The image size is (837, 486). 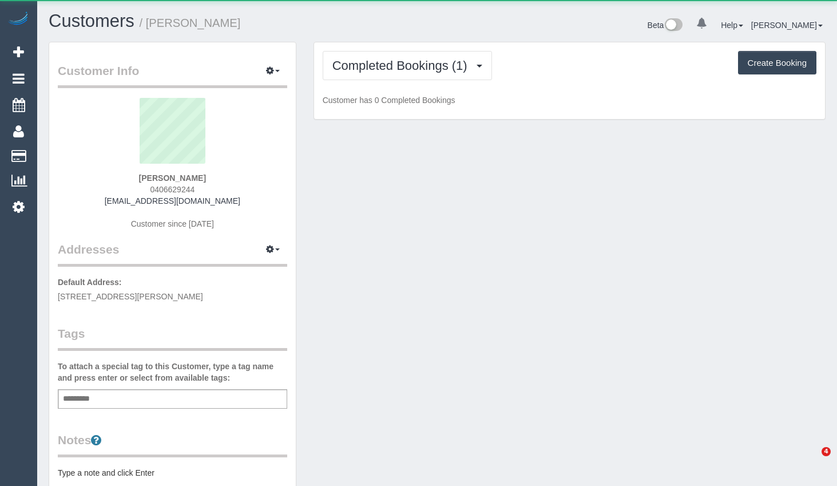 What do you see at coordinates (18, 19) in the screenshot?
I see `img: Automaid Logo` at bounding box center [18, 19].